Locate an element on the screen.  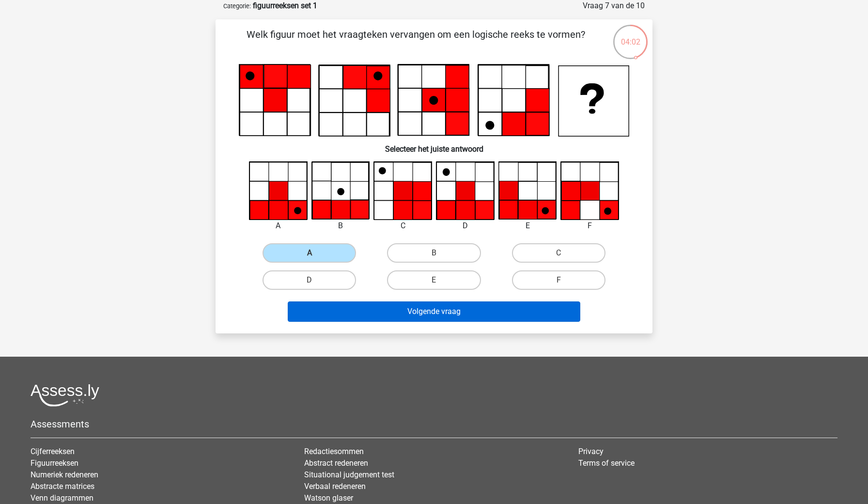
div: E is located at coordinates (528, 226).